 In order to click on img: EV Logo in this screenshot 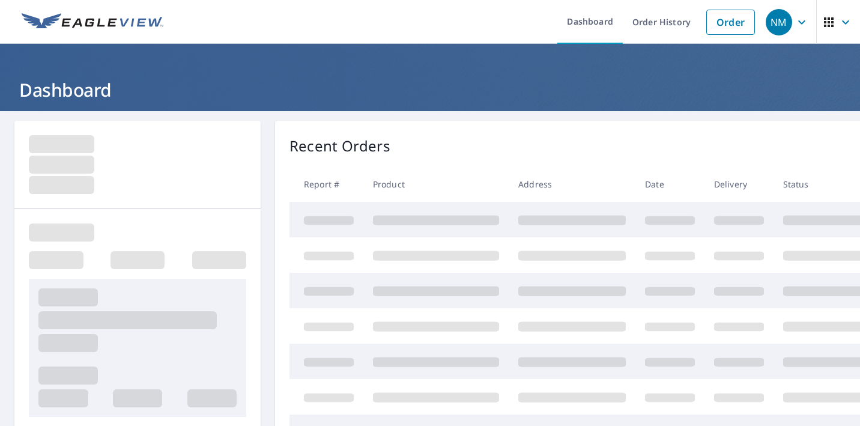, I will do `click(92, 22)`.